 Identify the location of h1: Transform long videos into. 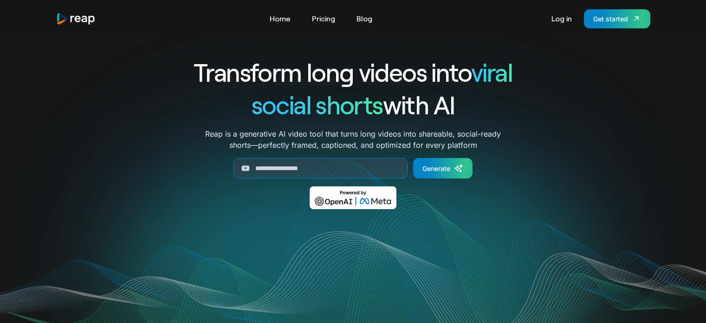
(353, 72).